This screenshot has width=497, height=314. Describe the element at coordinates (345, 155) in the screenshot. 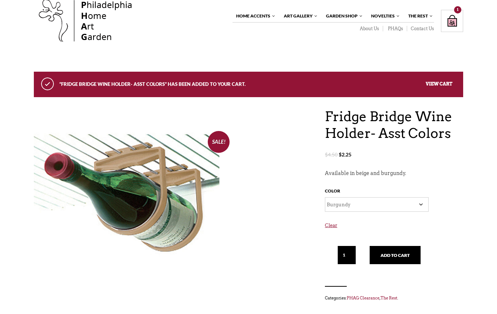

I see `bdi: 2.25` at that location.